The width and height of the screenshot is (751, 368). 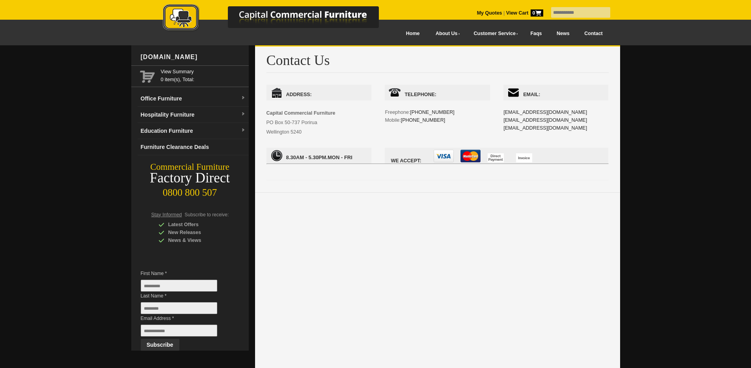 I want to click on a: My Quotes, so click(x=490, y=13).